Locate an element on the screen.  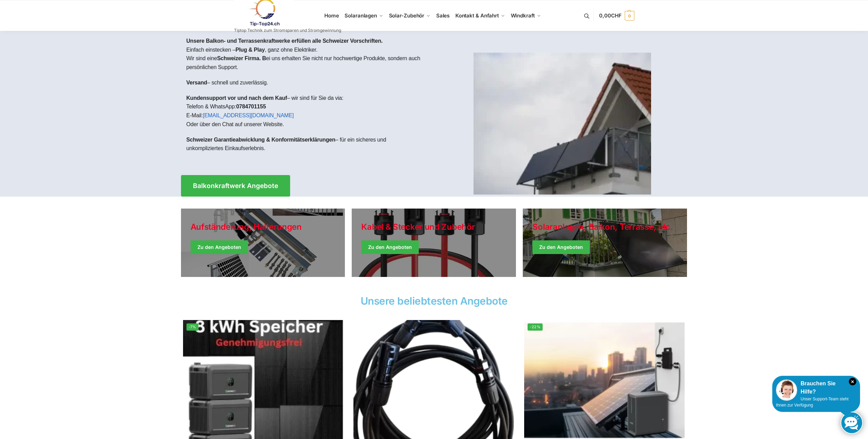
span: Unser Support-Team steht Ihnen zur Verfügung is located at coordinates (812, 402).